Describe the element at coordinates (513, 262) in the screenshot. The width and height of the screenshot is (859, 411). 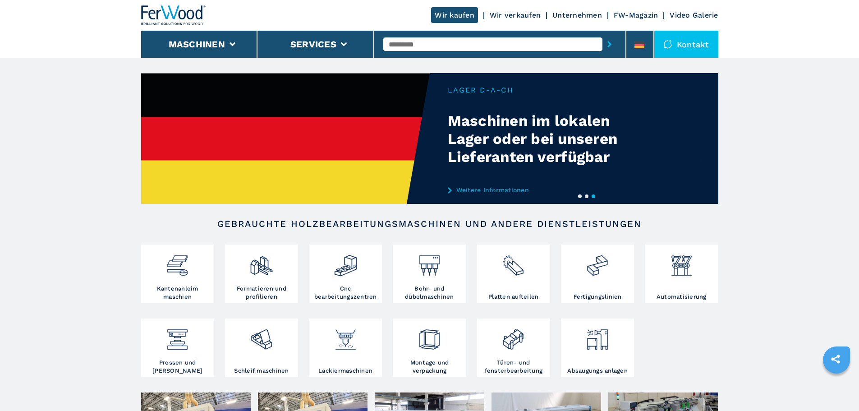
I see `img: sezionatrici_2.png` at that location.